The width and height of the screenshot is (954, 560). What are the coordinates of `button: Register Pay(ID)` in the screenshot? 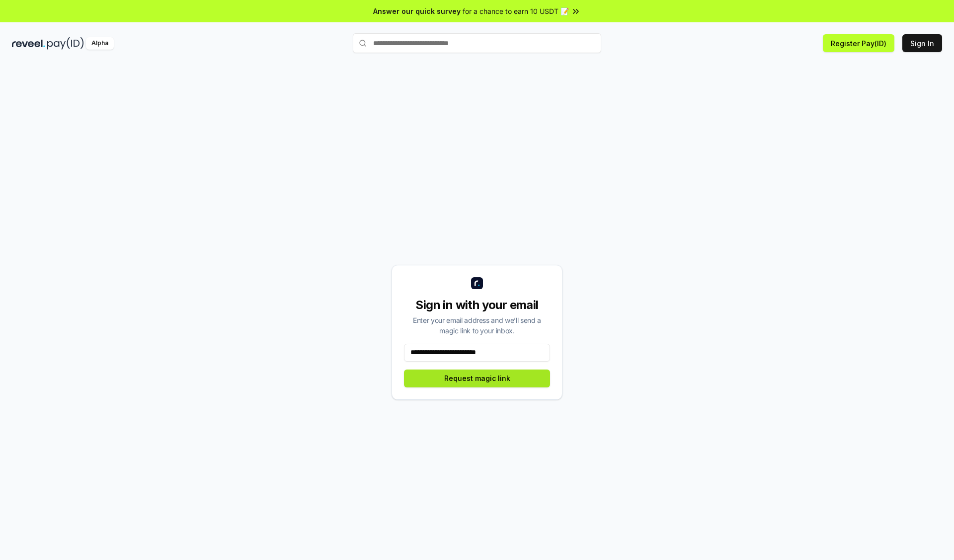 It's located at (859, 43).